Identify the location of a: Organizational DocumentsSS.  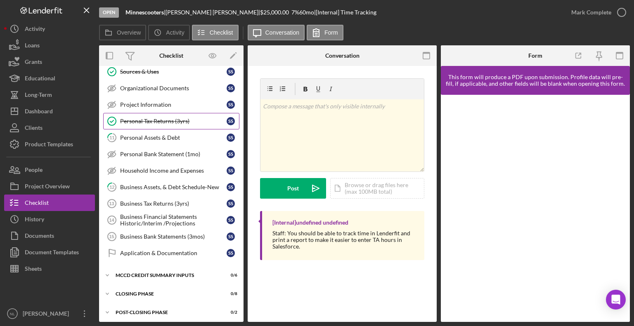
(171, 88).